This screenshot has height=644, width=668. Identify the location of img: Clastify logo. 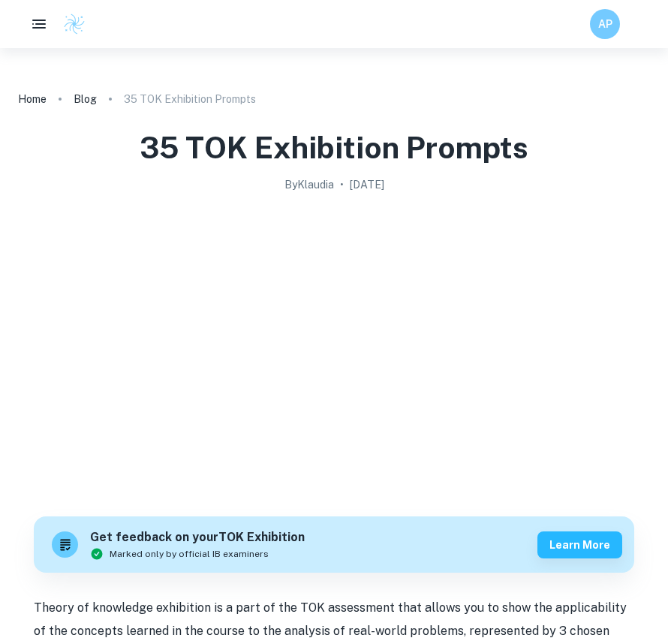
(74, 24).